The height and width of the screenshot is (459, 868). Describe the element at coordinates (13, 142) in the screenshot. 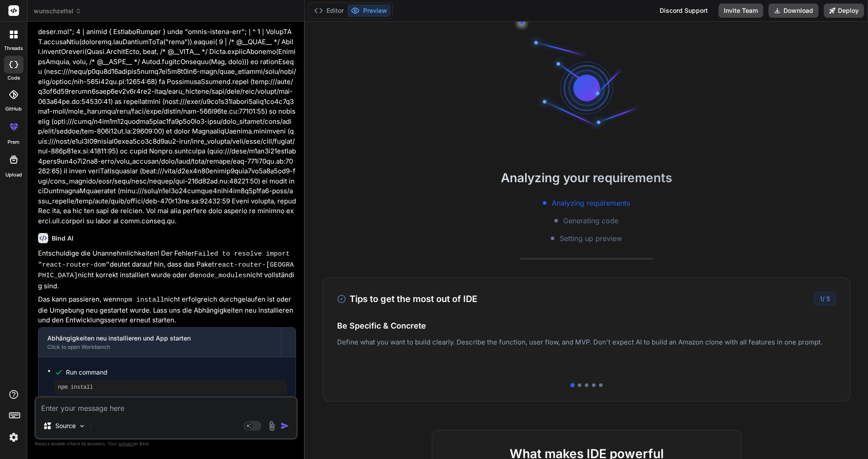

I see `label: prem` at that location.